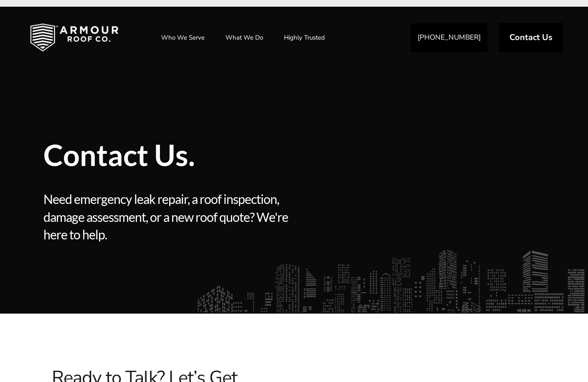 The image size is (588, 382). Describe the element at coordinates (531, 38) in the screenshot. I see `a: Contact Us` at that location.